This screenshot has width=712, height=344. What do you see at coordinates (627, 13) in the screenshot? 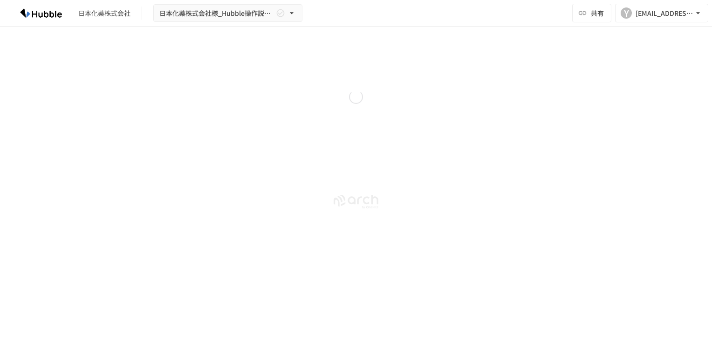
I see `div: Y` at bounding box center [627, 13].